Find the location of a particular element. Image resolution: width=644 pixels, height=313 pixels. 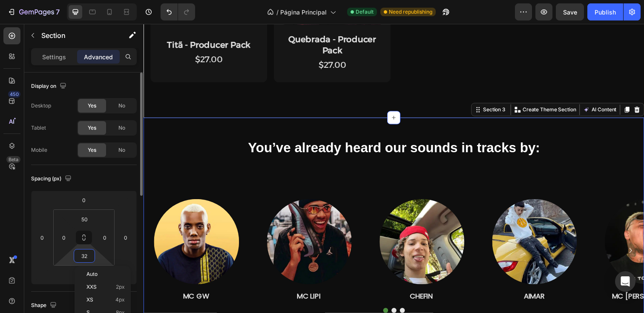

p: Section is located at coordinates (76, 35).